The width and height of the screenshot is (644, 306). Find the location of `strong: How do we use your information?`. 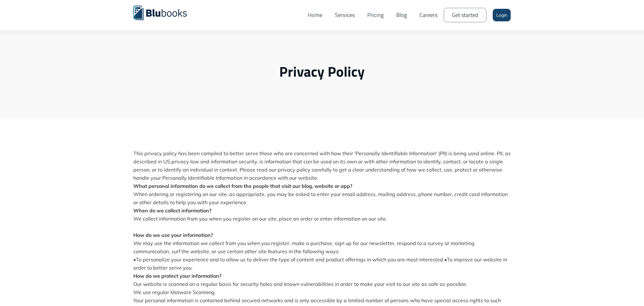

strong: How do we use your information? is located at coordinates (173, 235).